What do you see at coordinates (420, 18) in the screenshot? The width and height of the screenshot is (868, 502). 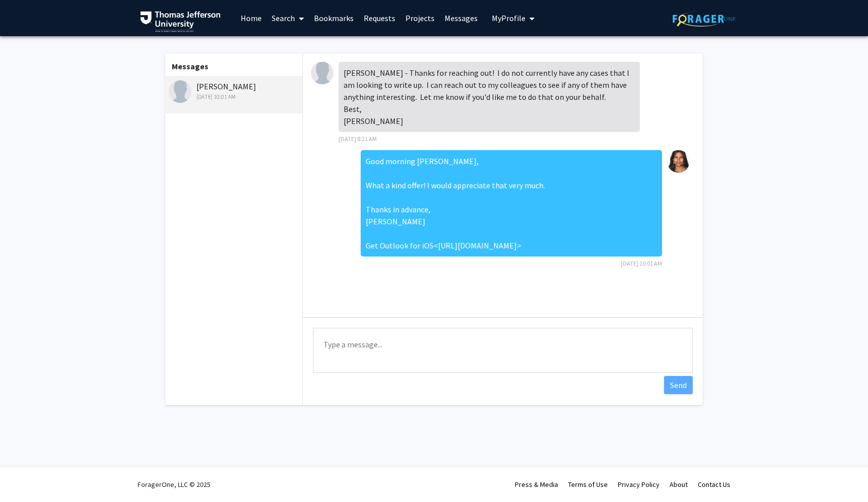 I see `a: Projects` at bounding box center [420, 18].